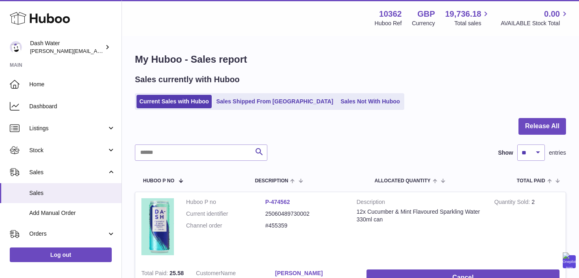  I want to click on div: Dash Water, so click(67, 47).